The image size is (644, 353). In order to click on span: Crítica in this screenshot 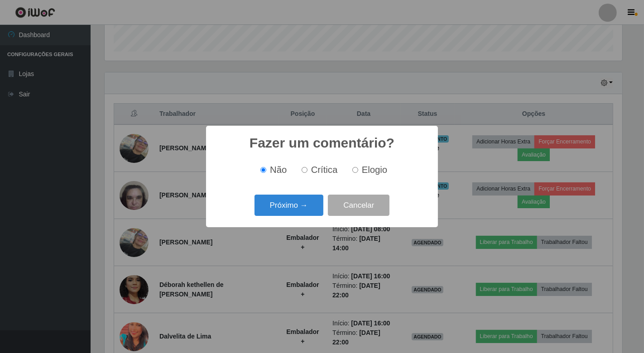, I will do `click(324, 170)`.